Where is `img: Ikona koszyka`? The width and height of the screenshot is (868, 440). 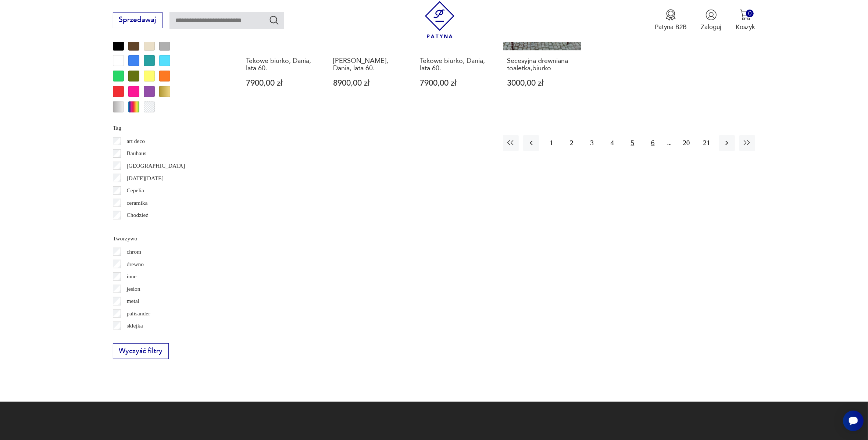 img: Ikona koszyka is located at coordinates (745, 15).